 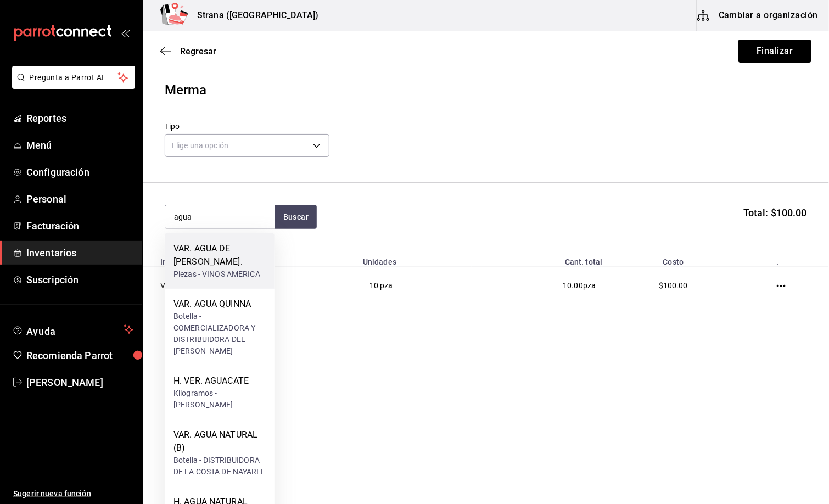 I want to click on th: Unidades, so click(x=414, y=259).